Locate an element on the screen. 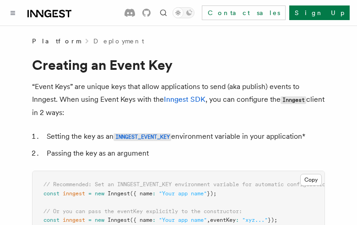  h1: Creating an Event Key is located at coordinates (178, 65).